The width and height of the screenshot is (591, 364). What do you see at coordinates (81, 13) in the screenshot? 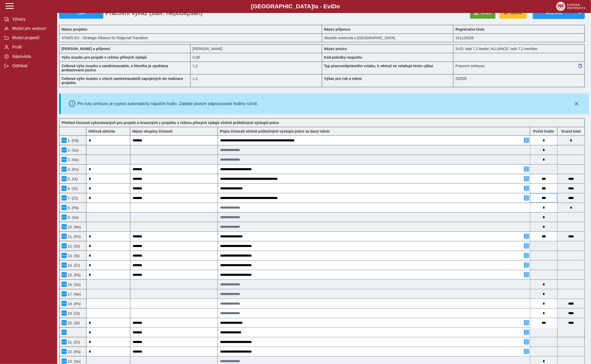
I see `span: Zpět` at bounding box center [81, 13].